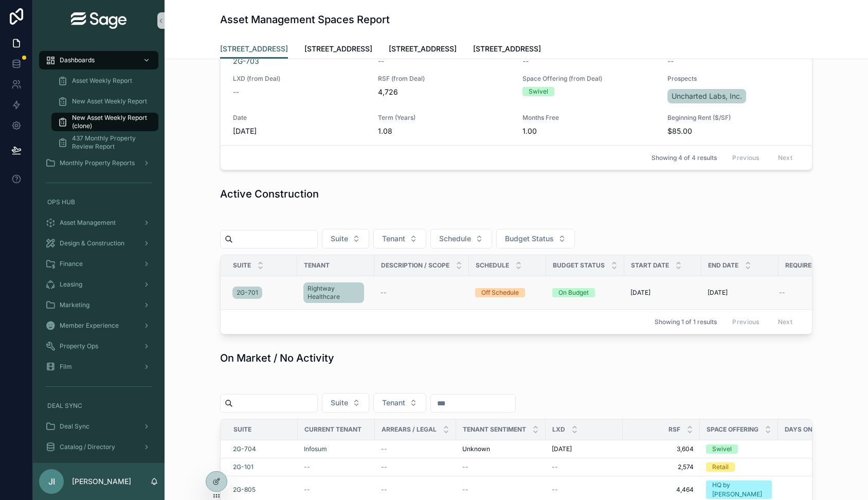 The image size is (868, 500). I want to click on span: 2G-805, so click(244, 490).